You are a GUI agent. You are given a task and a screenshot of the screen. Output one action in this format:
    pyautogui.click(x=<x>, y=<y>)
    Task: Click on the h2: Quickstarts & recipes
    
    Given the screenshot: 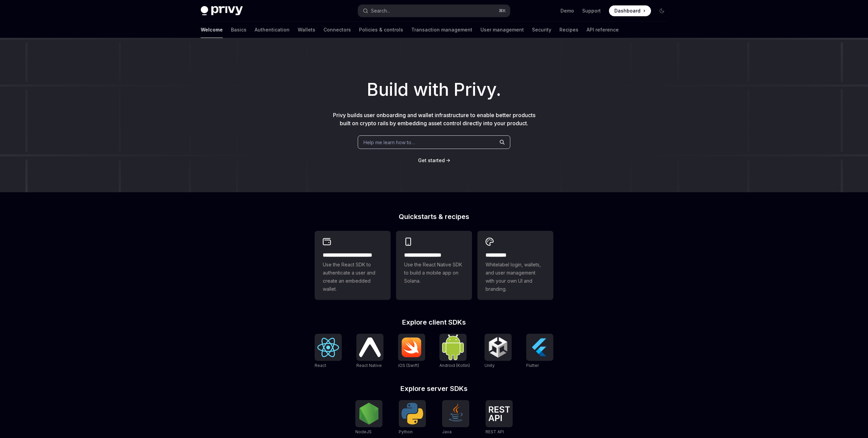 What is the action you would take?
    pyautogui.click(x=434, y=217)
    